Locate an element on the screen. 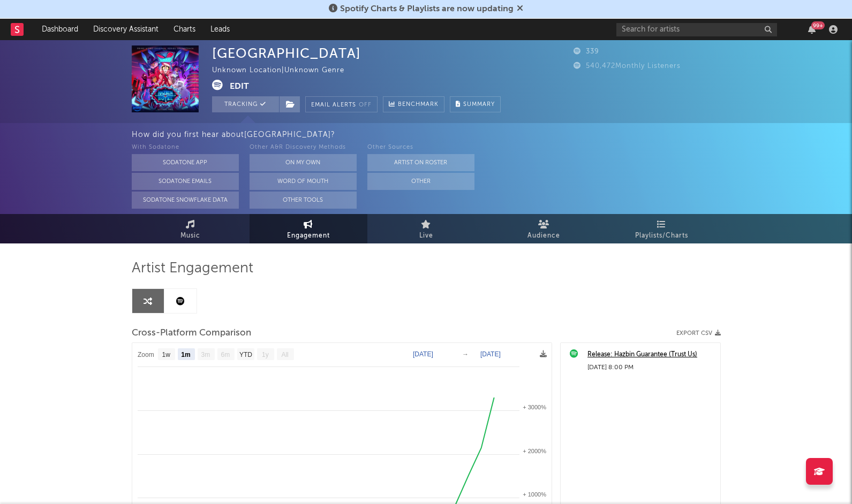  a: Engagement is located at coordinates (309, 228).